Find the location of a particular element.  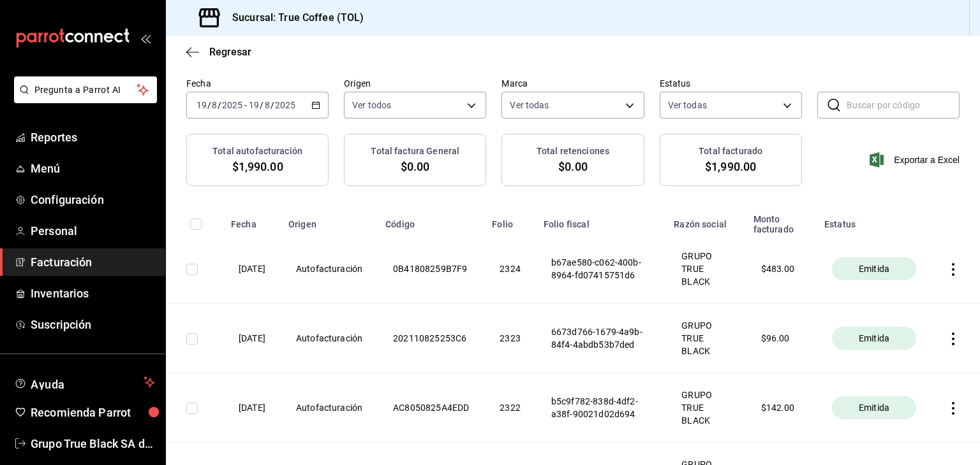

button: open_drawer_menu is located at coordinates (145, 38).